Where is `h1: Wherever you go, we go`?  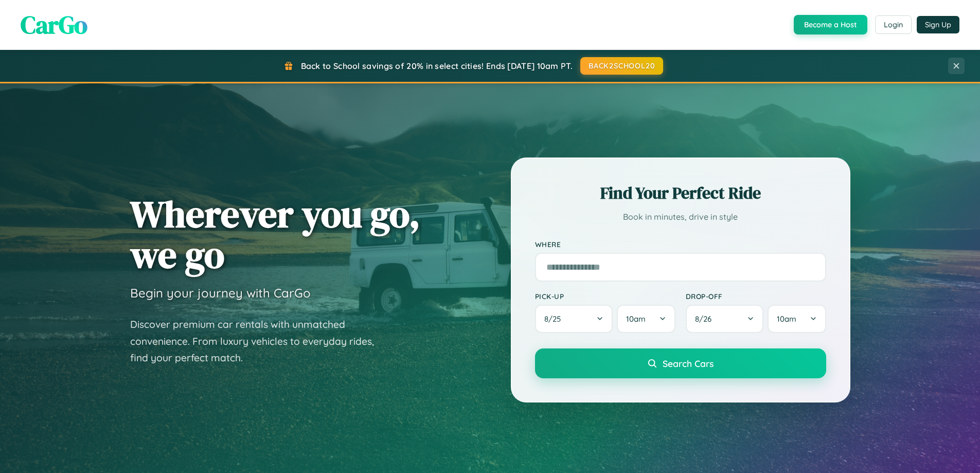
h1: Wherever you go, we go is located at coordinates (275, 234).